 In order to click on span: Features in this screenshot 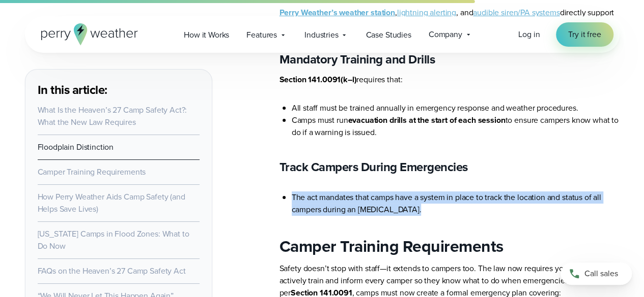, I will do `click(262, 35)`.